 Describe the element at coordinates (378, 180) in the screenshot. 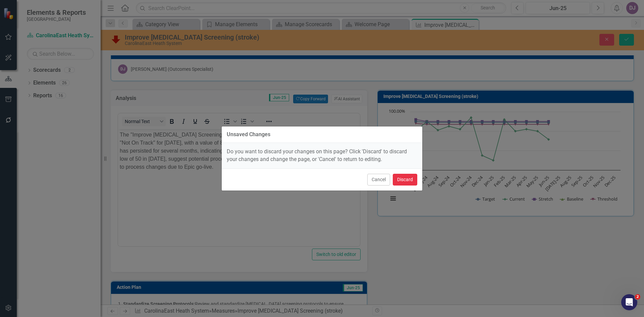

I see `button: Cancel` at that location.